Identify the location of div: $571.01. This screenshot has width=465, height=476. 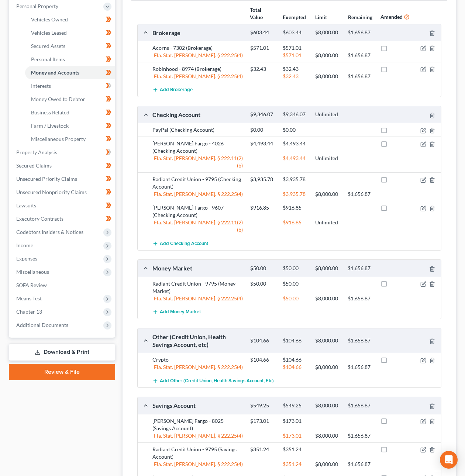
(295, 48).